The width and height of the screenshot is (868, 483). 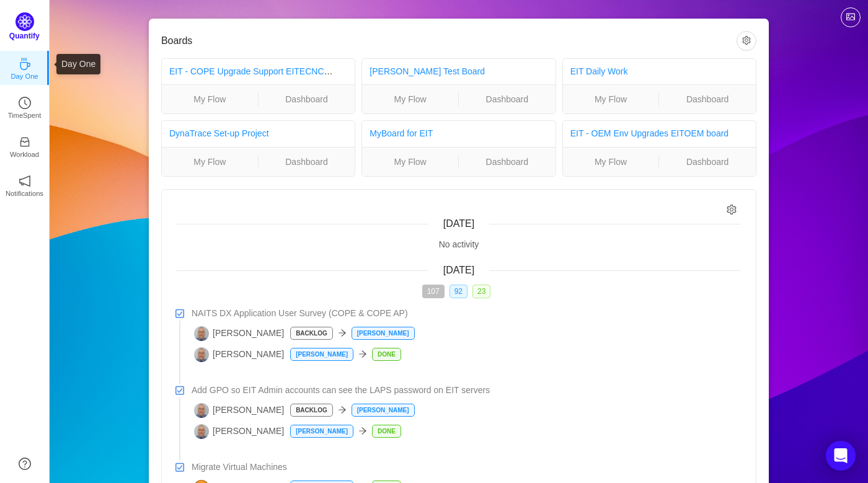 I want to click on a: icon: coffeeDay One, so click(x=25, y=68).